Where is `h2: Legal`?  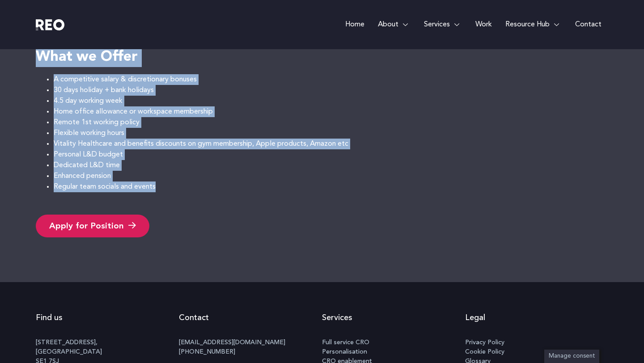 h2: Legal is located at coordinates (537, 317).